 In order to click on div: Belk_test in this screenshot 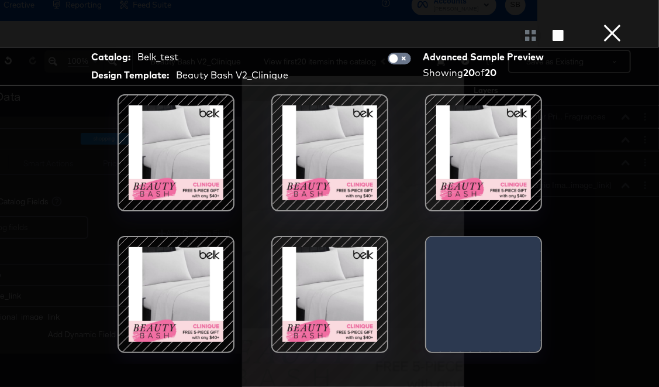, I will do `click(158, 57)`.